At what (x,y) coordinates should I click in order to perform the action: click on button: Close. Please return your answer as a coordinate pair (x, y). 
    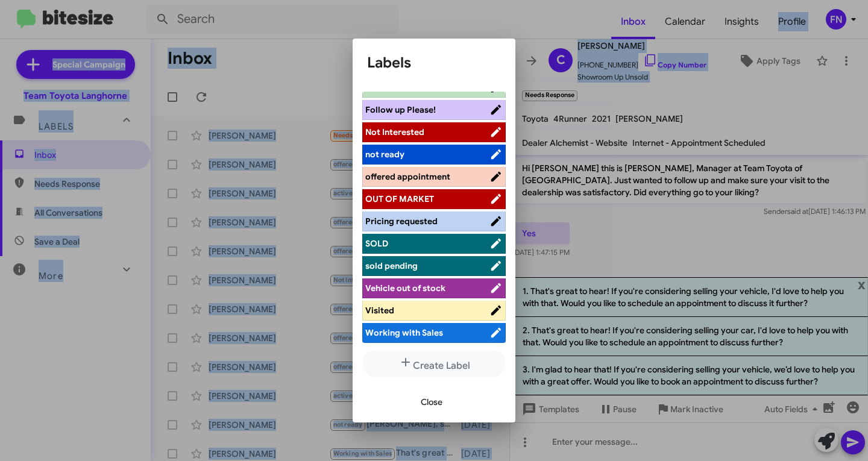
    Looking at the image, I should click on (432, 402).